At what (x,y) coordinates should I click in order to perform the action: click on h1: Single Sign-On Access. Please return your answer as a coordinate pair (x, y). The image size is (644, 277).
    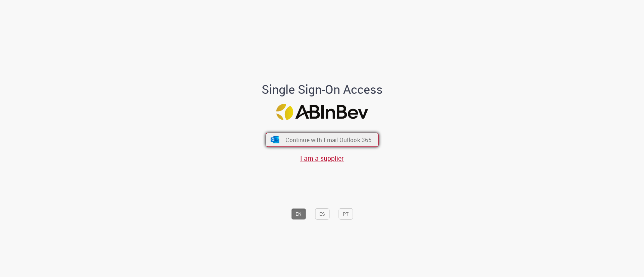
    Looking at the image, I should click on (322, 90).